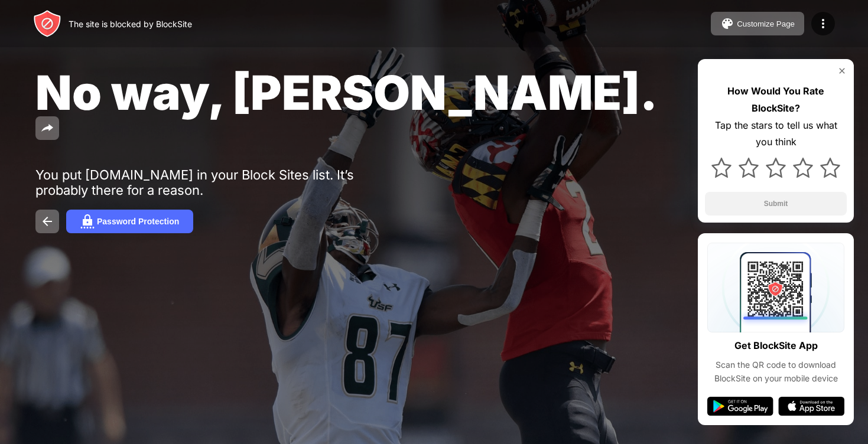 The height and width of the screenshot is (444, 868). What do you see at coordinates (130, 24) in the screenshot?
I see `div: The site is blocked by BlockSite` at bounding box center [130, 24].